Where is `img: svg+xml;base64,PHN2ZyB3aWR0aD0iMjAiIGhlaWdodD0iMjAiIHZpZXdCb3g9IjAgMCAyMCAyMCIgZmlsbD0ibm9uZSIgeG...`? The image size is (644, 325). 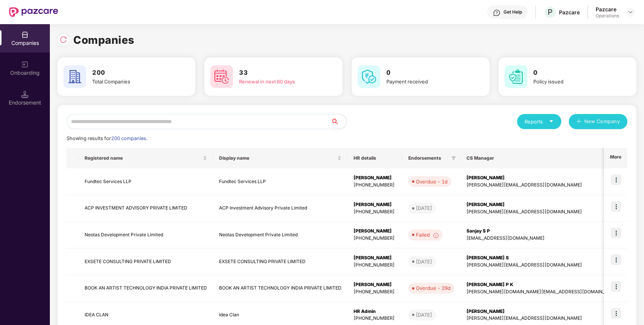 img: svg+xml;base64,PHN2ZyB3aWR0aD0iMjAiIGhlaWdodD0iMjAiIHZpZXdCb3g9IjAgMCAyMCAyMCIgZmlsbD0ibm9uZSIgeG... is located at coordinates (25, 65).